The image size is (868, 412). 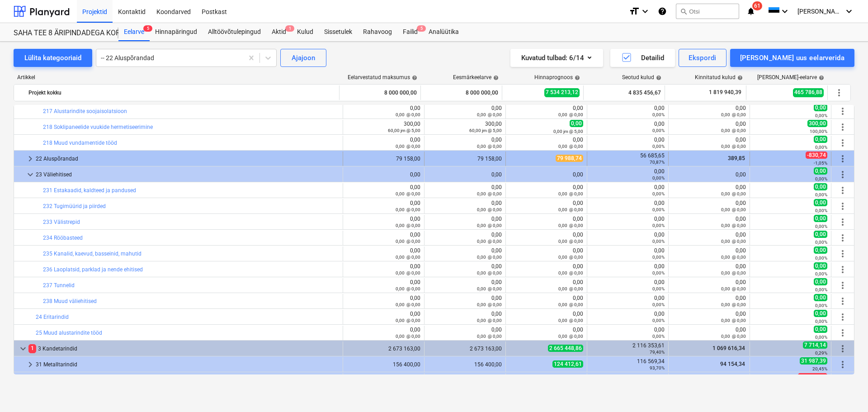 I want to click on div: Ekspordi, so click(x=702, y=58).